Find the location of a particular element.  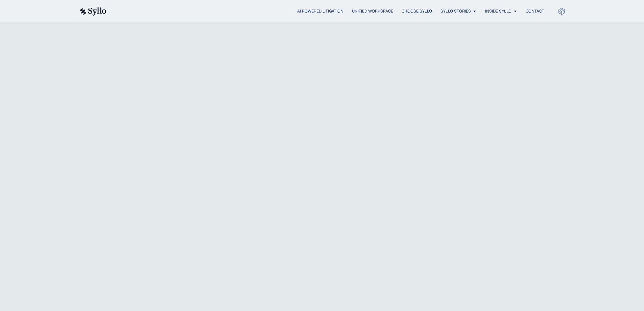

nav: Menu is located at coordinates (332, 11).